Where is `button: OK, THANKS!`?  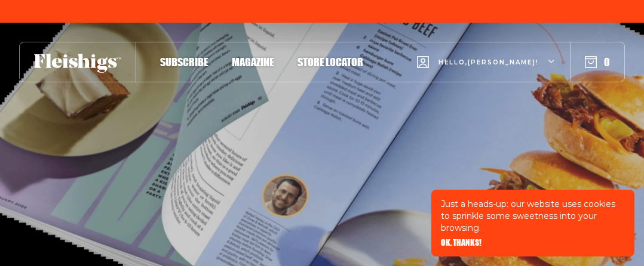
button: OK, THANKS! is located at coordinates (461, 243).